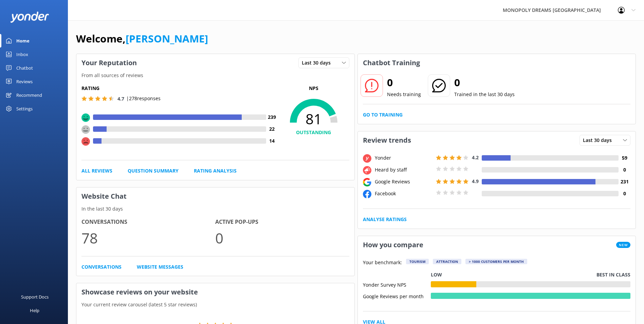 This screenshot has width=644, height=324. Describe the element at coordinates (121, 98) in the screenshot. I see `span: 4.7` at that location.